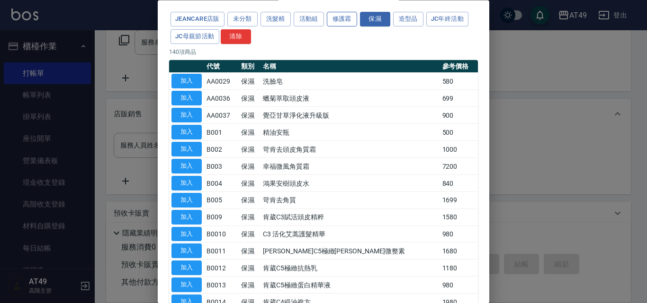 The width and height of the screenshot is (647, 303). Describe the element at coordinates (276, 19) in the screenshot. I see `font: 洗髮精` at that location.